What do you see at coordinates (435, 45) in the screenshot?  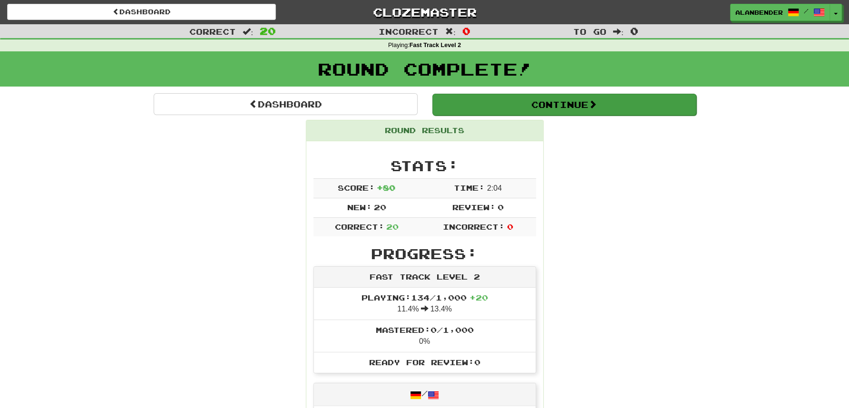 I see `strong: Fast Track Level 2` at bounding box center [435, 45].